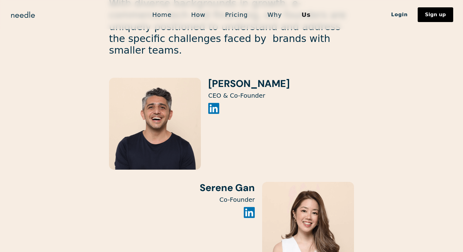 The height and width of the screenshot is (252, 463). I want to click on a: How, so click(198, 15).